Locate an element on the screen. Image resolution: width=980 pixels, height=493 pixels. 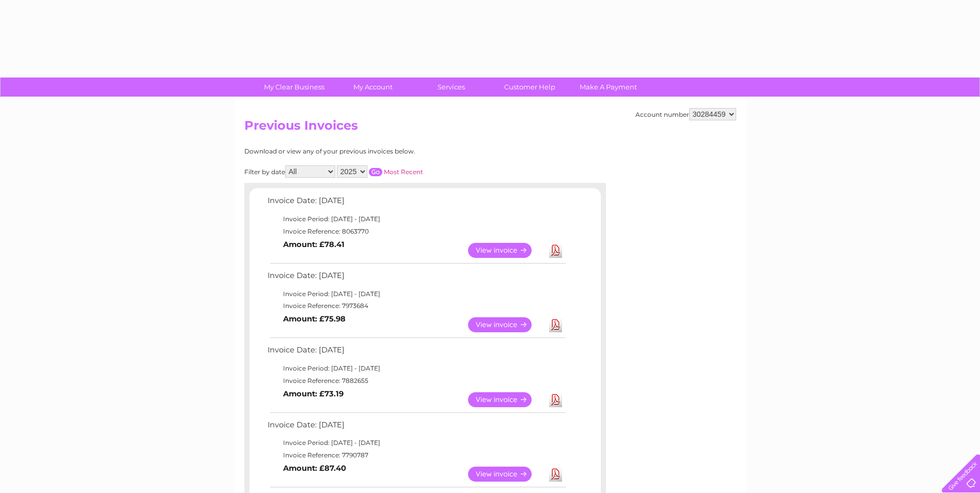
a: Customer Help is located at coordinates (529, 87).